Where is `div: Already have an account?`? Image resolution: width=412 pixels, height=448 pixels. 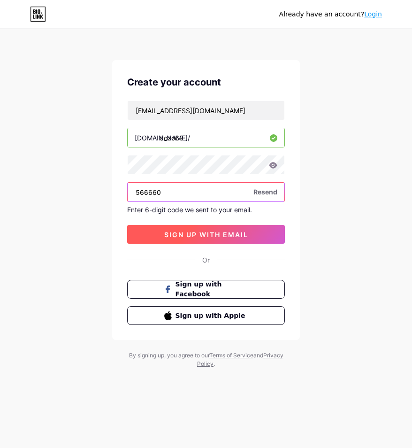
div: Already have an account? is located at coordinates (331, 14).